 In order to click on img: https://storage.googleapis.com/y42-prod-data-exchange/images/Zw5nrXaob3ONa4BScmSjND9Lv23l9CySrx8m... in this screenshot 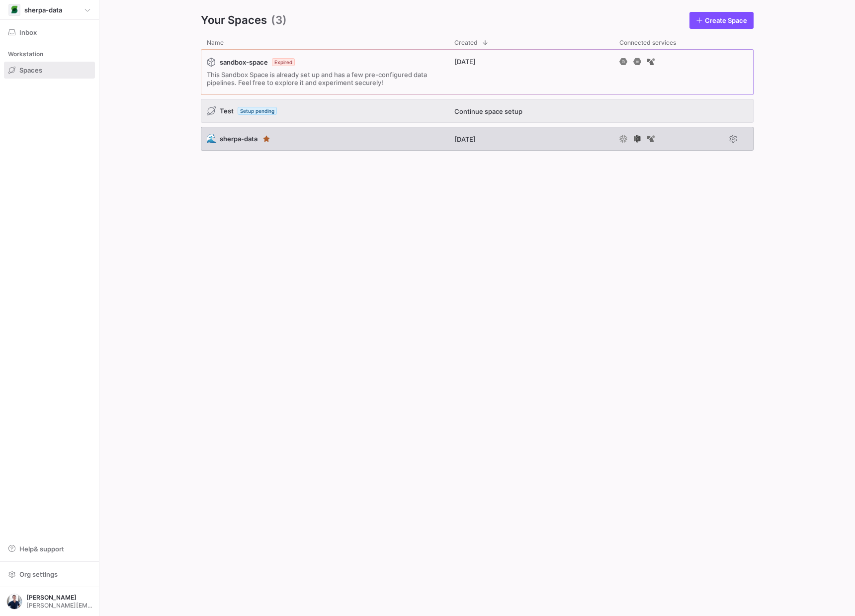, I will do `click(15, 601)`.